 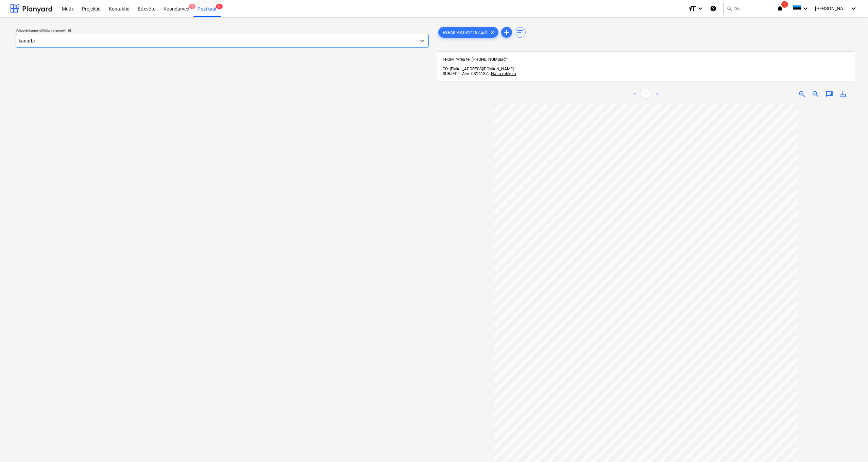 What do you see at coordinates (468, 32) in the screenshot?
I see `div: ESPAK AS 0814187.pdf` at bounding box center [468, 32].